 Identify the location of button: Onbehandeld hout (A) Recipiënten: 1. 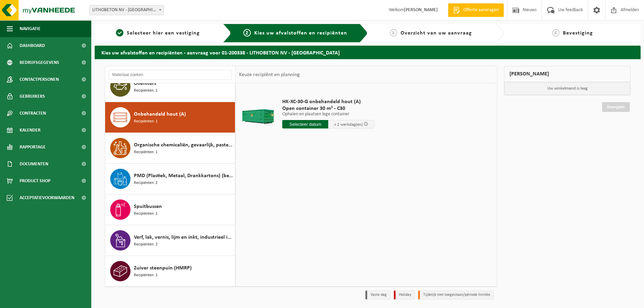
(170, 118).